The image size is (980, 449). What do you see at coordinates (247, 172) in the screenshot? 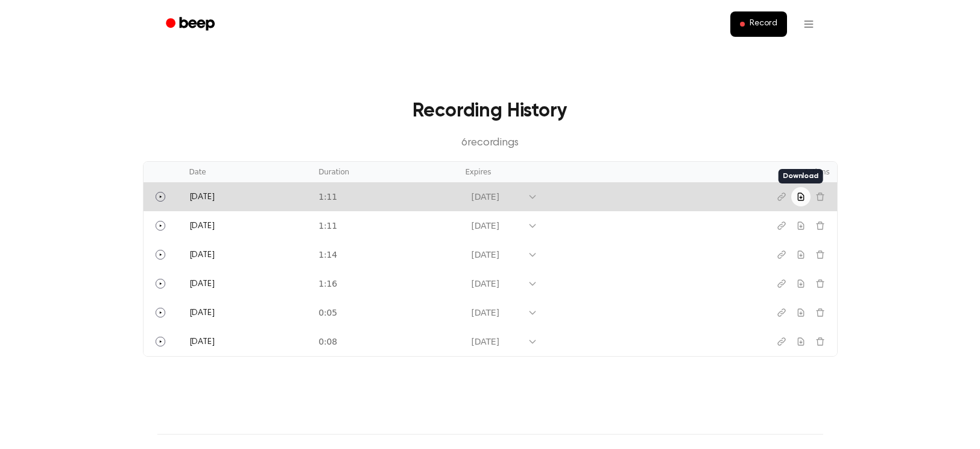
I see `th: Date` at bounding box center [247, 172].